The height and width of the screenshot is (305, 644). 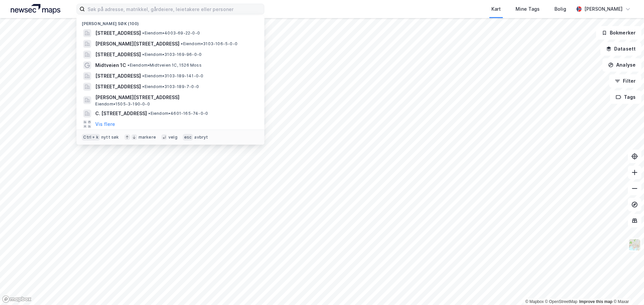 What do you see at coordinates (17, 299) in the screenshot?
I see `a: Mapbox homepage` at bounding box center [17, 299].